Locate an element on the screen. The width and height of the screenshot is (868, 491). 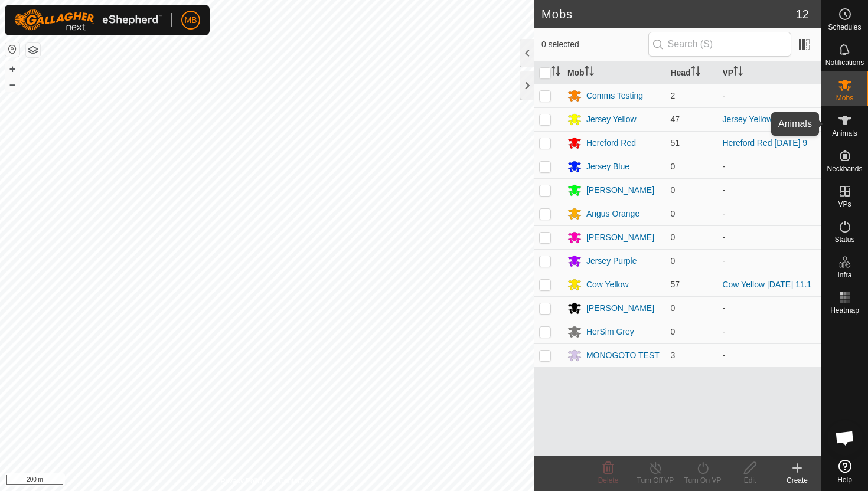
span: 47 is located at coordinates (675, 119).